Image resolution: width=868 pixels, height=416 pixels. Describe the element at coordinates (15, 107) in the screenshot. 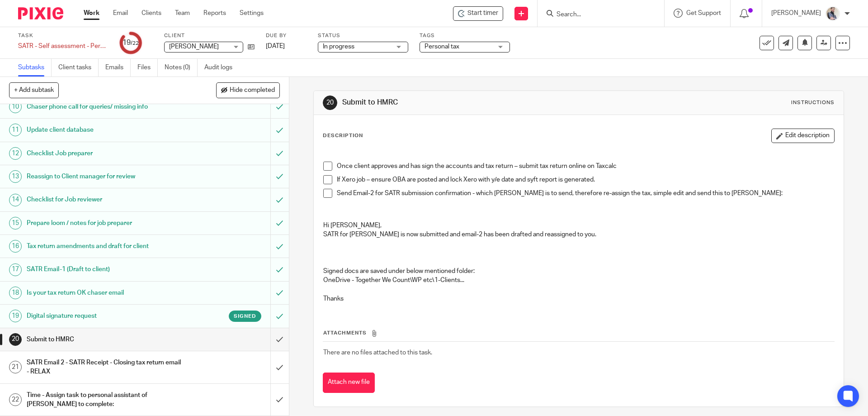

I see `div: 10` at that location.